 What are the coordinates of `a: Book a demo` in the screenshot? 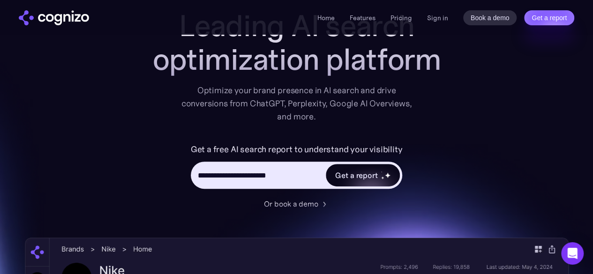 It's located at (490, 18).